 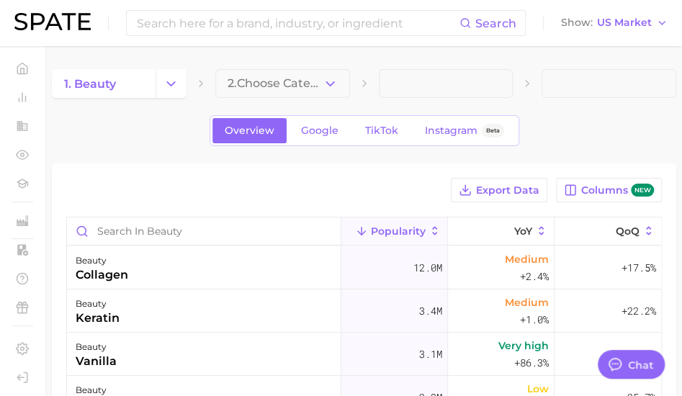 I want to click on button: Columnsnew, so click(x=608, y=190).